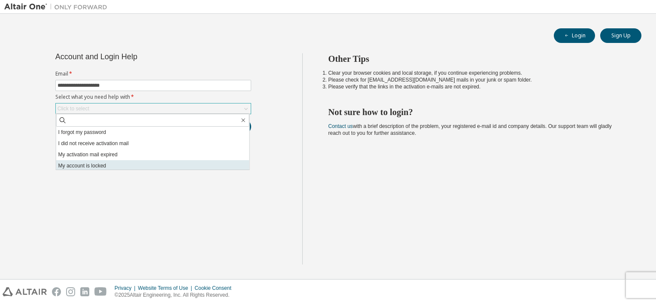  What do you see at coordinates (470, 130) in the screenshot?
I see `span: with a brief description of the problem, your registered e-mail id and company details. Our suppo...` at bounding box center [470, 130].